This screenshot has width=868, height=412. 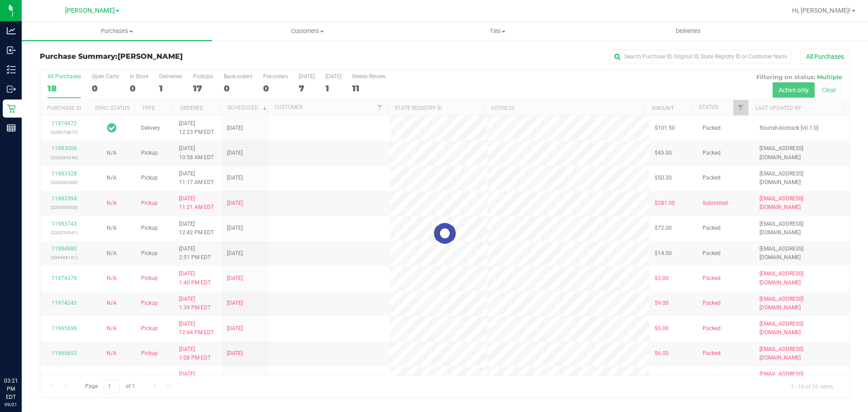 What do you see at coordinates (688, 31) in the screenshot?
I see `span: Deliveries` at bounding box center [688, 31].